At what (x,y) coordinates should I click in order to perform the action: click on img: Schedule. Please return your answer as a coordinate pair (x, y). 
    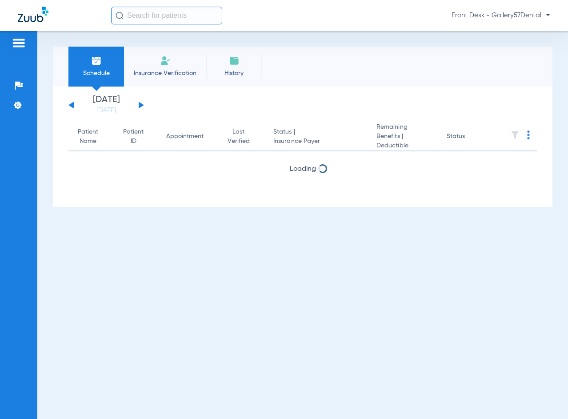
    Looking at the image, I should click on (96, 61).